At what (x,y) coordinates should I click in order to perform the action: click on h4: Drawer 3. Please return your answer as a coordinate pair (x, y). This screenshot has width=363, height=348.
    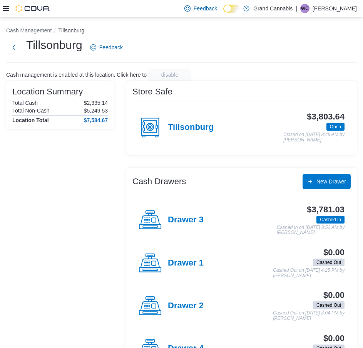
    Looking at the image, I should click on (185, 220).